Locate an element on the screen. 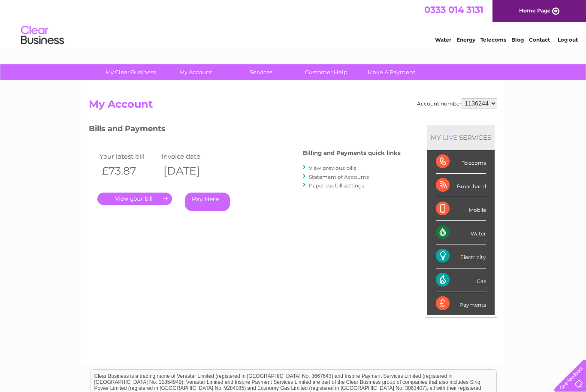  div: Electricity is located at coordinates (460, 256).